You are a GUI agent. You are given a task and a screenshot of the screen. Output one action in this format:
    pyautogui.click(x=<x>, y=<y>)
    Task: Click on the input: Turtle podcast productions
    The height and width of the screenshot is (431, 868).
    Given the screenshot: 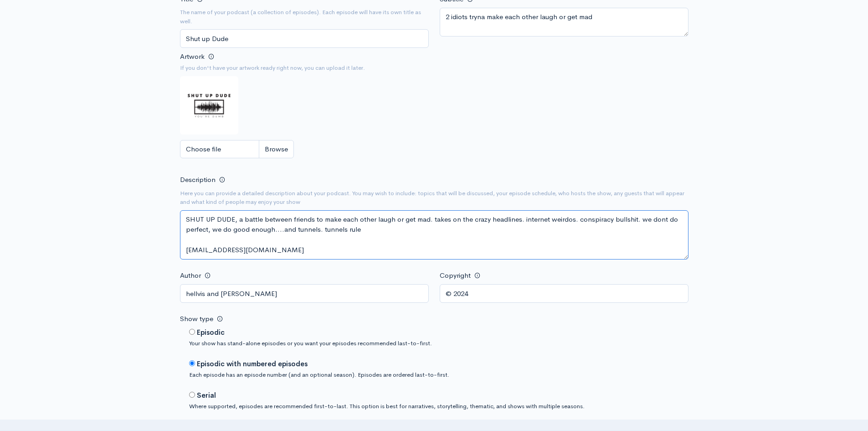 What is the action you would take?
    pyautogui.click(x=304, y=293)
    